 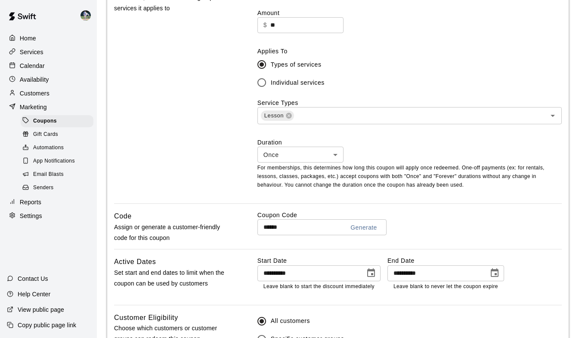 I want to click on label: Service Types, so click(x=277, y=103).